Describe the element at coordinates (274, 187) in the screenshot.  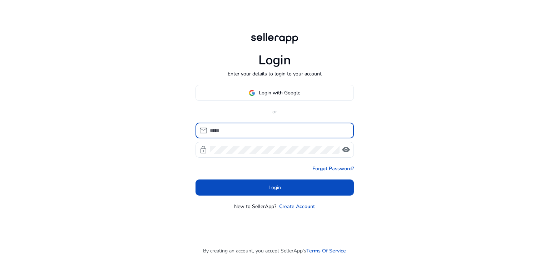
I see `span: Login` at that location.